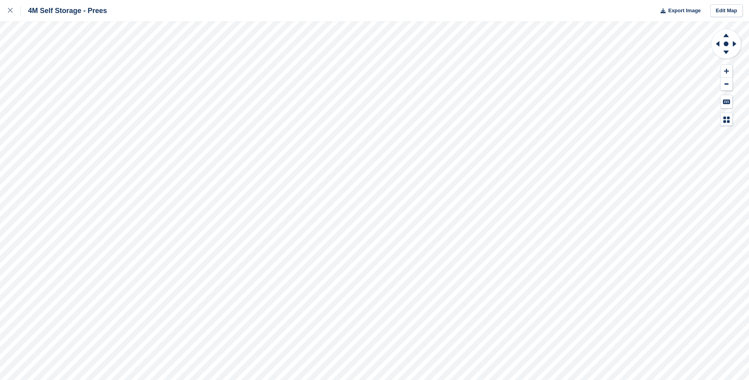 Image resolution: width=749 pixels, height=380 pixels. What do you see at coordinates (727, 84) in the screenshot?
I see `button: Zoom Out` at bounding box center [727, 84].